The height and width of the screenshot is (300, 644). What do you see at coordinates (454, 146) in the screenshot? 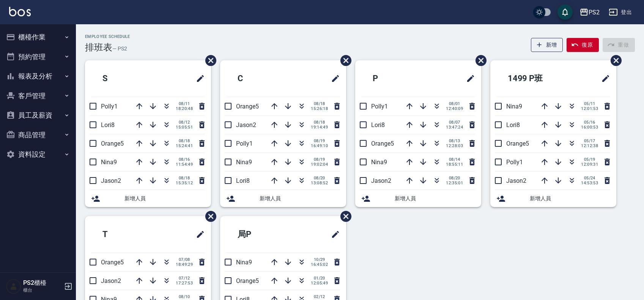
I see `span: 12:28:03` at bounding box center [454, 146].